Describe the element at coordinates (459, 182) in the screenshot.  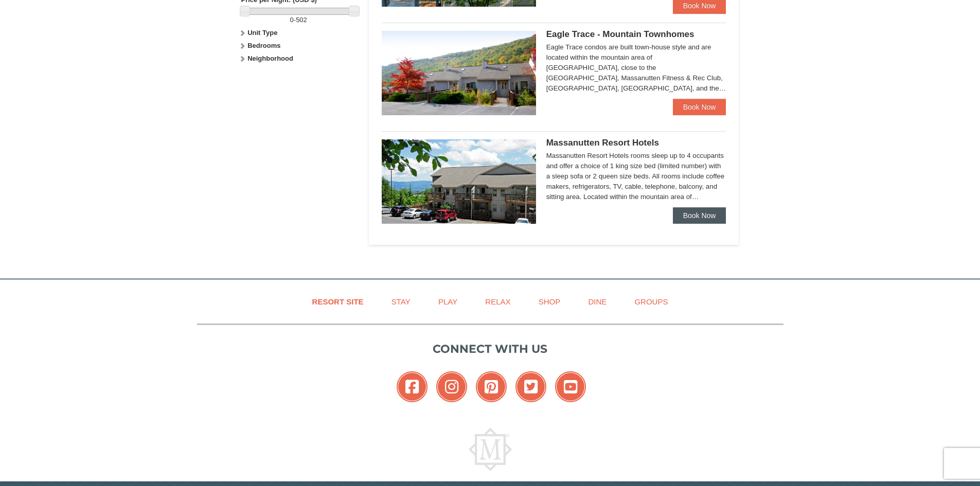
I see `img: 19219026-1-e3b4ac8e.jpg` at that location.